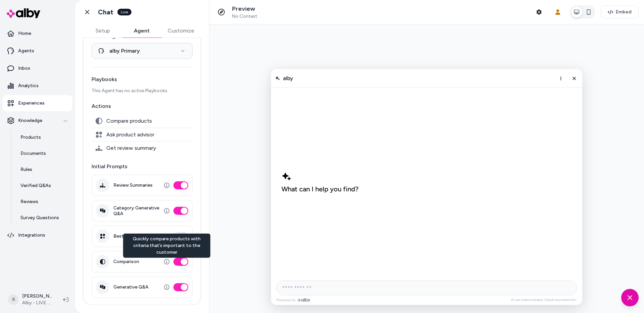  I want to click on p: Reviews, so click(29, 202).